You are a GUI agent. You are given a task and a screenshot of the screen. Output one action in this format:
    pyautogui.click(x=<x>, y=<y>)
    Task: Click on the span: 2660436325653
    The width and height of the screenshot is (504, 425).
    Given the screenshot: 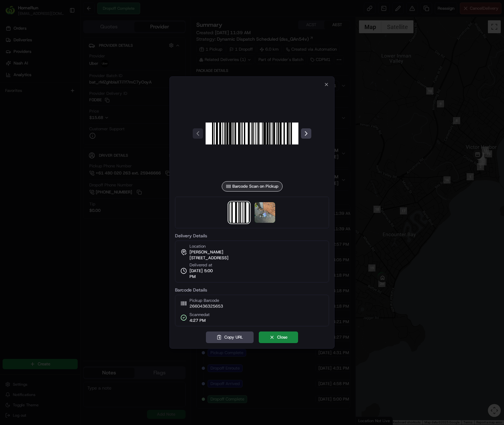 What is the action you would take?
    pyautogui.click(x=206, y=307)
    